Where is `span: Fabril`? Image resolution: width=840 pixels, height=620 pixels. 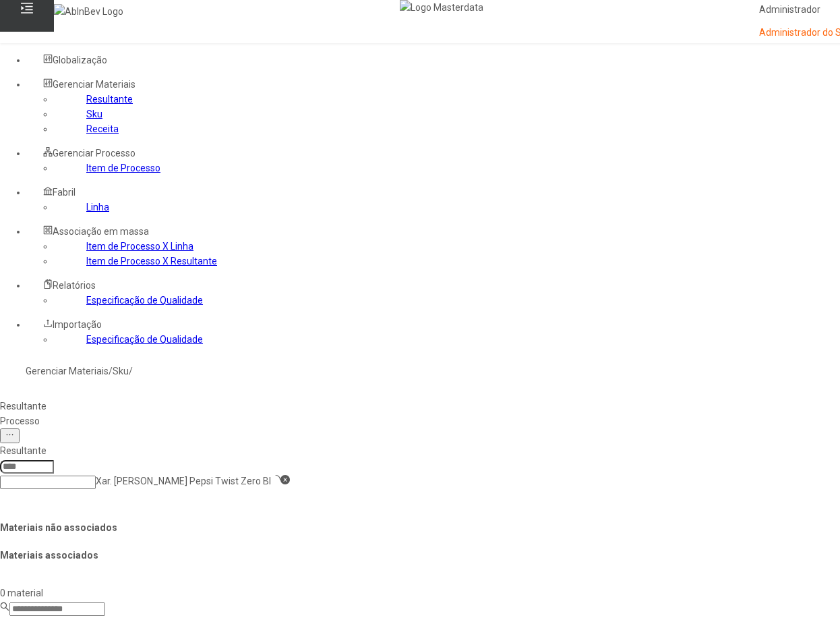 span: Fabril is located at coordinates (64, 192).